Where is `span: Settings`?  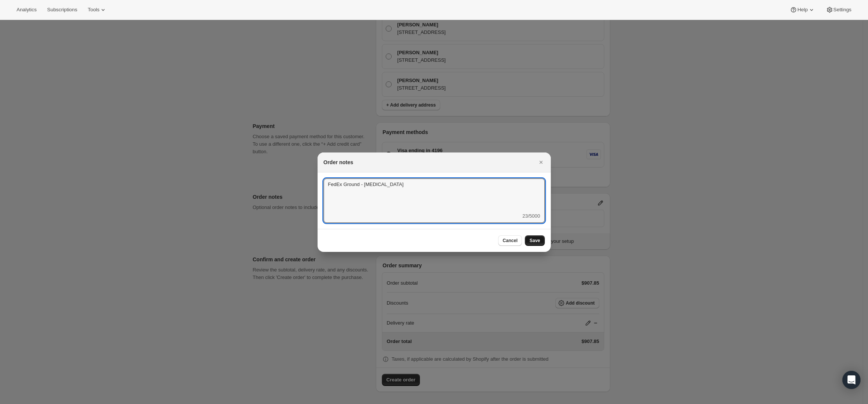 span: Settings is located at coordinates (842, 10).